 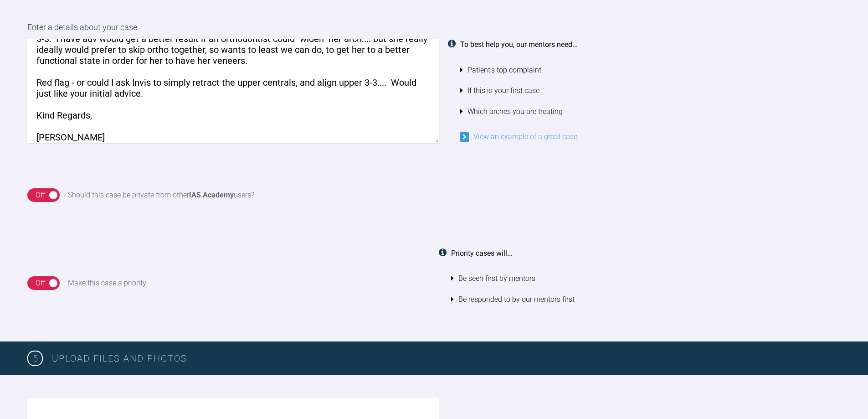 I want to click on h3: Upload Files and Photos, so click(x=446, y=359).